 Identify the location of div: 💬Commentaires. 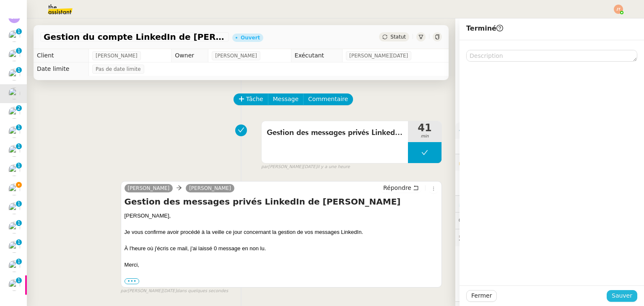
(549, 220).